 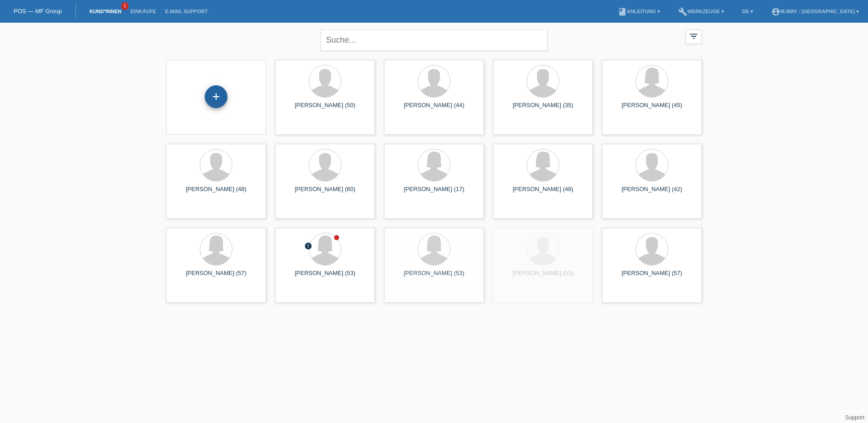 I want to click on span: 1, so click(x=125, y=6).